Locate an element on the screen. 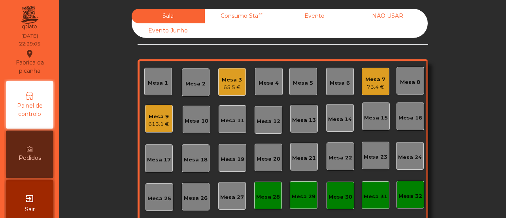 This screenshot has height=218, width=506. div: Mesa 26 is located at coordinates (196, 198).